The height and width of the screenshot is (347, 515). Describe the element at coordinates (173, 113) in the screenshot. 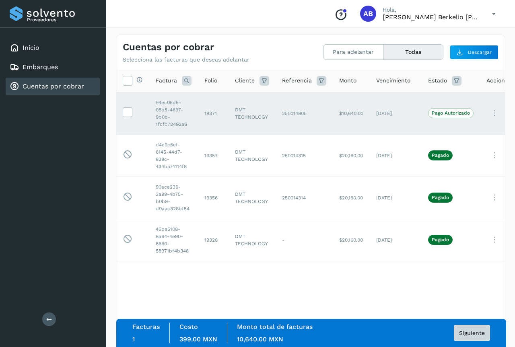

I see `td: 94ec05d5-08b5-4697-9b0b-1fcfc72492a6` at that location.